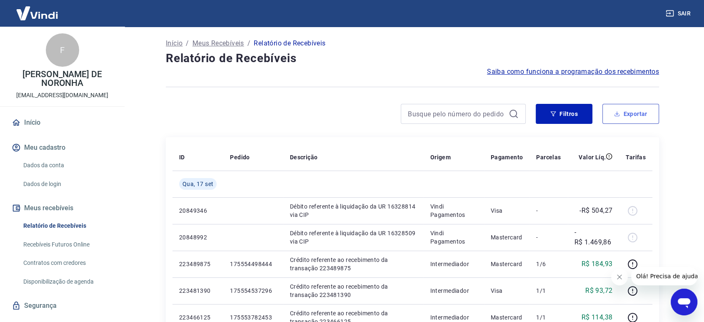 The image size is (704, 322). Describe the element at coordinates (198, 210) in the screenshot. I see `p: 20849346` at that location.